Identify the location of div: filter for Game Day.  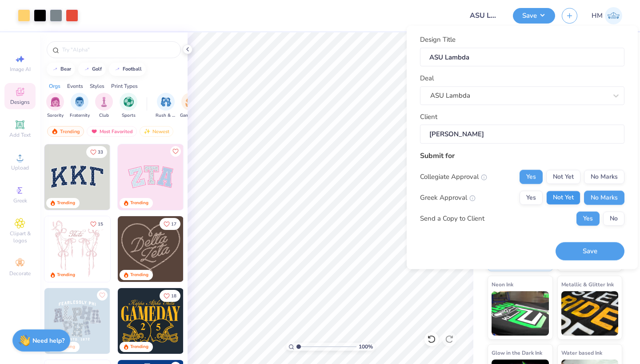
(191, 105).